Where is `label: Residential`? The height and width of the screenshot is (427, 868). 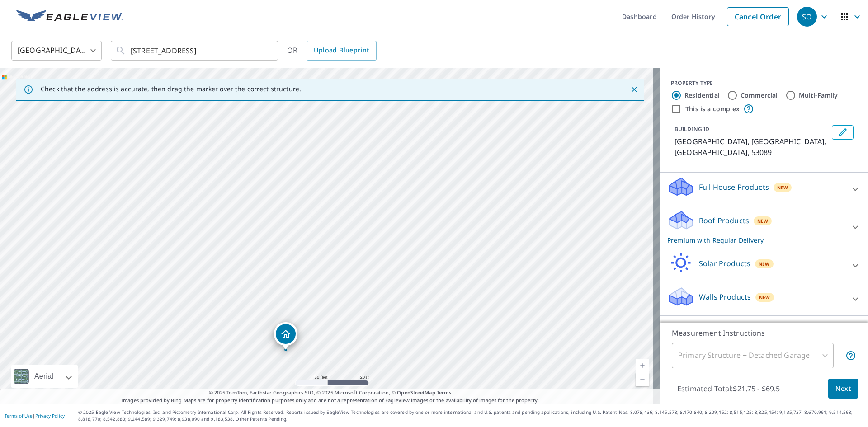
label: Residential is located at coordinates (702, 96).